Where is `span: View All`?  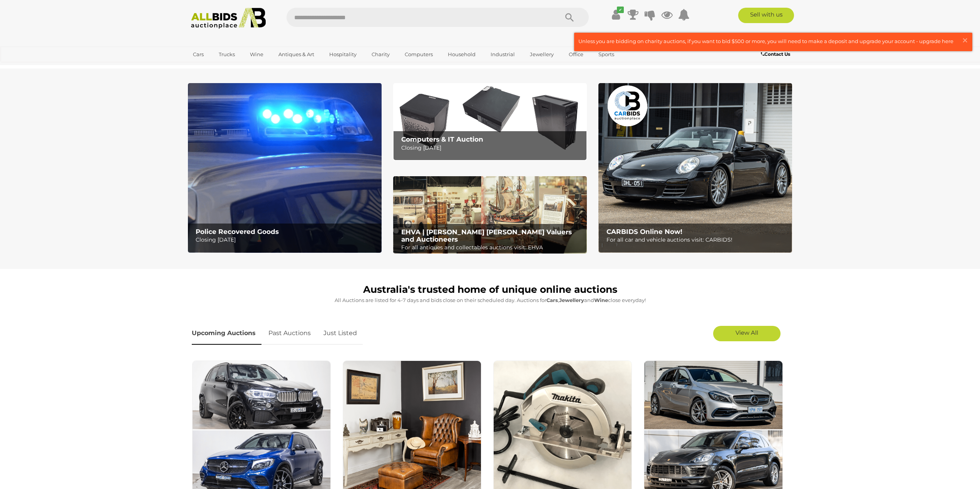 span: View All is located at coordinates (747, 333).